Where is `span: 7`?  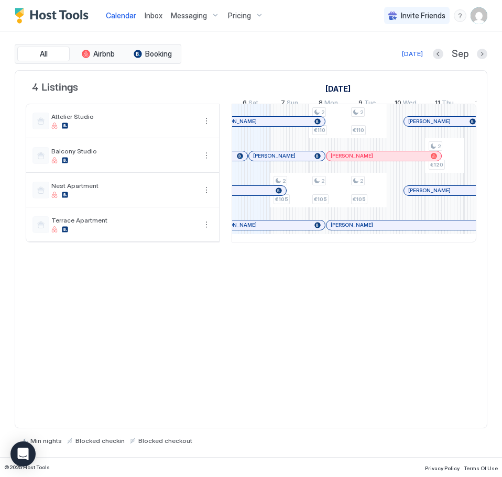 span: 7 is located at coordinates (283, 104).